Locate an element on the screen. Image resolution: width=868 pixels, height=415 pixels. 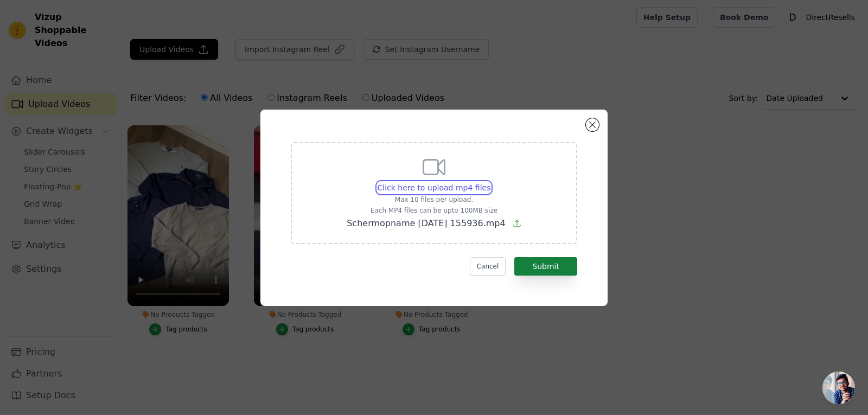
div: Open de chat is located at coordinates (839, 388).